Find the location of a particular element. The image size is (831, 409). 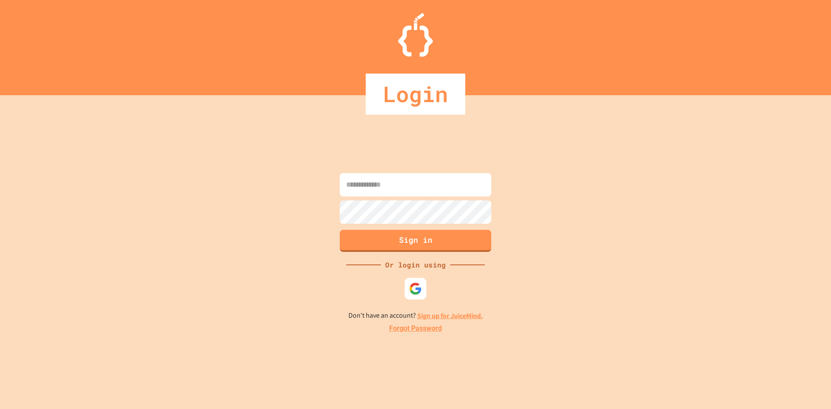

div: Login is located at coordinates (415, 94).